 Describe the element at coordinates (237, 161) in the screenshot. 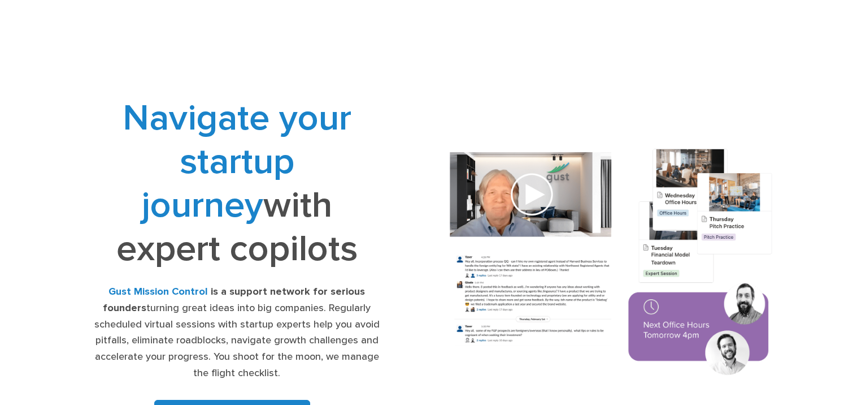

I see `span: Navigate your startup journey` at that location.